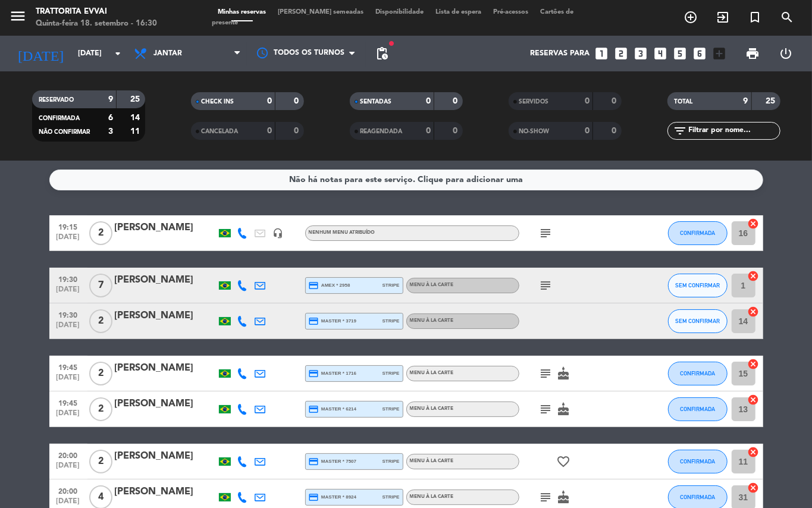  Describe the element at coordinates (136, 100) in the screenshot. I see `strong: 25` at that location.